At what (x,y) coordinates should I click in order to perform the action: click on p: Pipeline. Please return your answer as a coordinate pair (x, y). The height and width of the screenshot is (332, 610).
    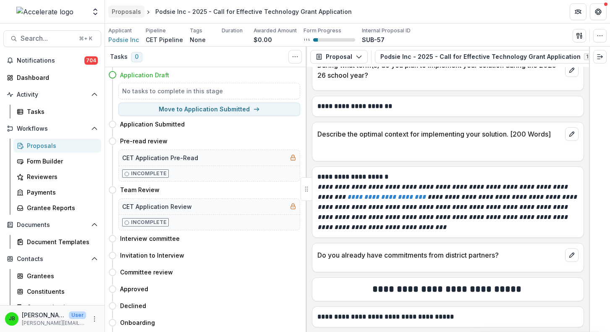
    Looking at the image, I should click on (156, 31).